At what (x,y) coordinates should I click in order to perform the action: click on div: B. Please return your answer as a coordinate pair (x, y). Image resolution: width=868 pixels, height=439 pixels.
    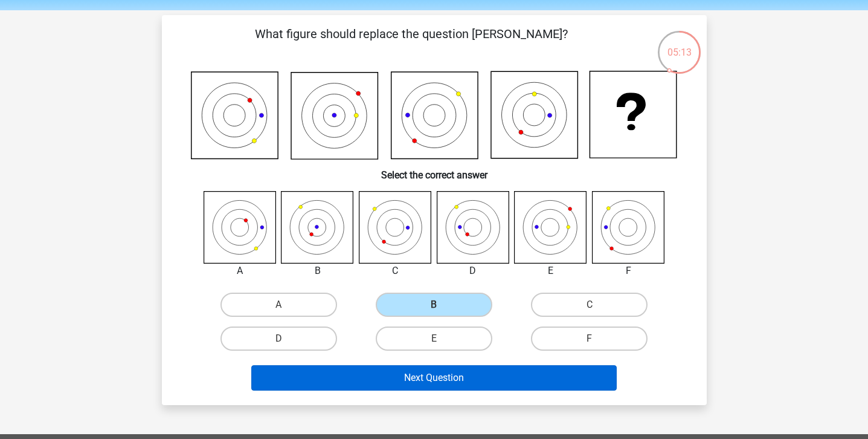
    Looking at the image, I should click on (317, 271).